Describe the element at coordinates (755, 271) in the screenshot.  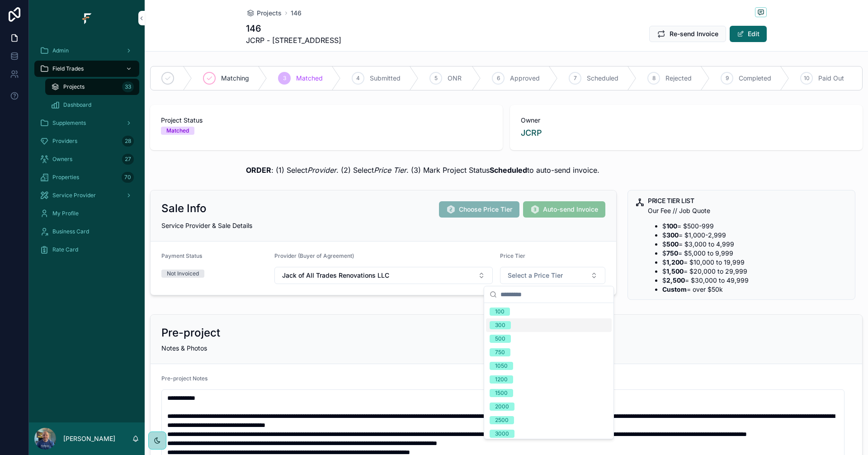
I see `li: $ = $20,000 to 29,999` at that location.